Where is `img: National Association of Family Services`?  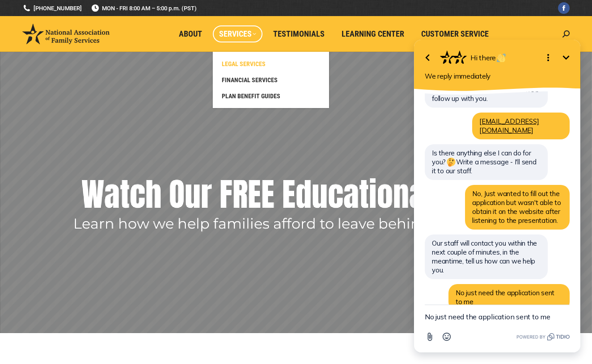
img: National Association of Family Services is located at coordinates (66, 34).